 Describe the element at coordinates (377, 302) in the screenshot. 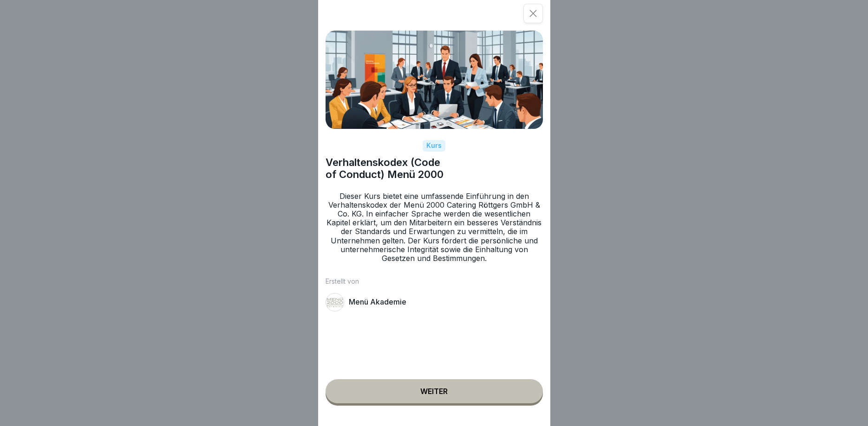

I see `p: Menü Akademie` at that location.